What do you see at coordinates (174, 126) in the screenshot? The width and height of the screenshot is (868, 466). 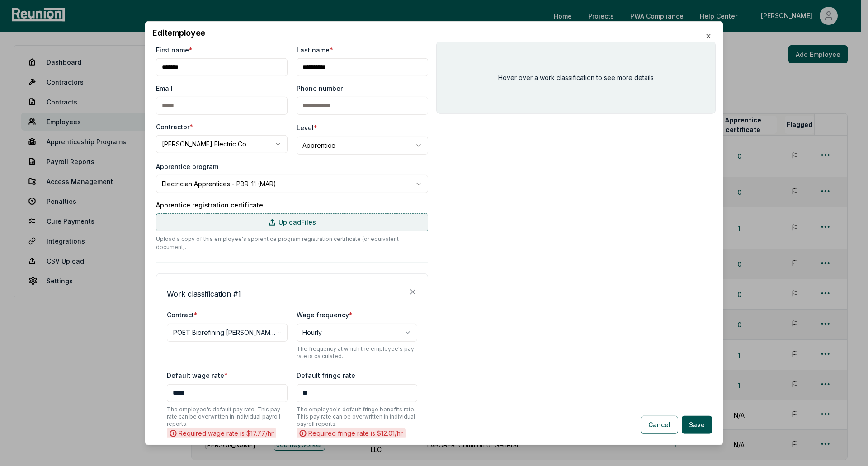 I see `label: Contractor` at bounding box center [174, 126].